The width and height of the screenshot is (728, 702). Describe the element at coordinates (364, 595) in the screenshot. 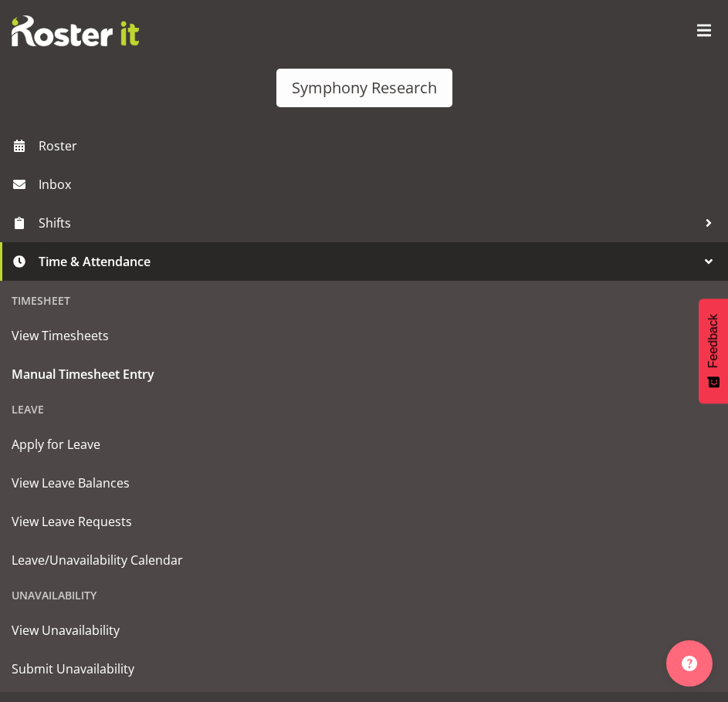

I see `div: Unavailability` at that location.